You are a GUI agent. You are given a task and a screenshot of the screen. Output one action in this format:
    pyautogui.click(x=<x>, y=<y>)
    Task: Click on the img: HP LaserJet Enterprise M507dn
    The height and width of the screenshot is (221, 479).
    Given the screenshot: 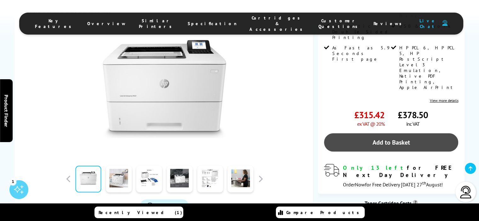 What is the action you would take?
    pyautogui.click(x=164, y=89)
    